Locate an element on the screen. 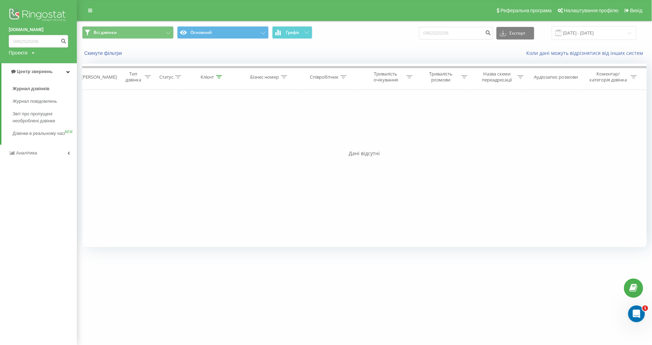 The image size is (652, 345). span: 1 is located at coordinates (646, 308).